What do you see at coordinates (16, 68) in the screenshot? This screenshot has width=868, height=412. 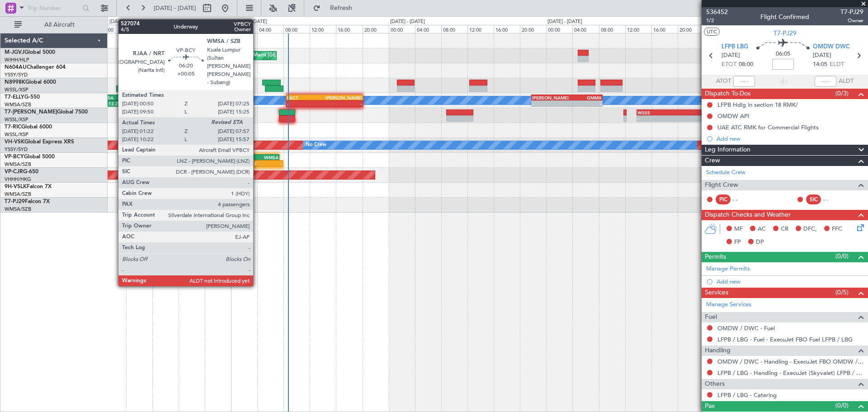 I see `span: N604AU` at bounding box center [16, 68].